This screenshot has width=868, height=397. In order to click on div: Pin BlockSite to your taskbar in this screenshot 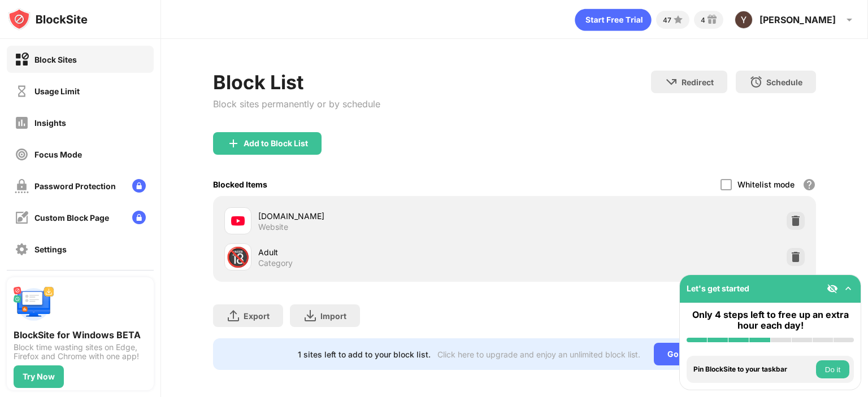, I will do `click(753, 369)`.